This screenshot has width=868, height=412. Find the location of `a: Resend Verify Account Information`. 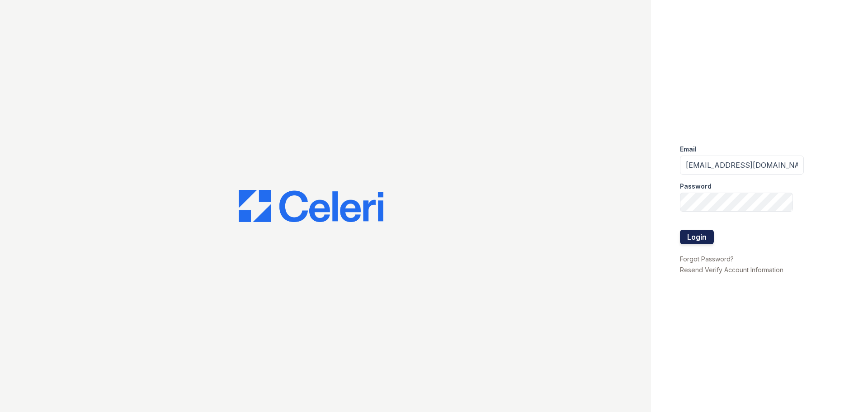

a: Resend Verify Account Information is located at coordinates (732, 270).